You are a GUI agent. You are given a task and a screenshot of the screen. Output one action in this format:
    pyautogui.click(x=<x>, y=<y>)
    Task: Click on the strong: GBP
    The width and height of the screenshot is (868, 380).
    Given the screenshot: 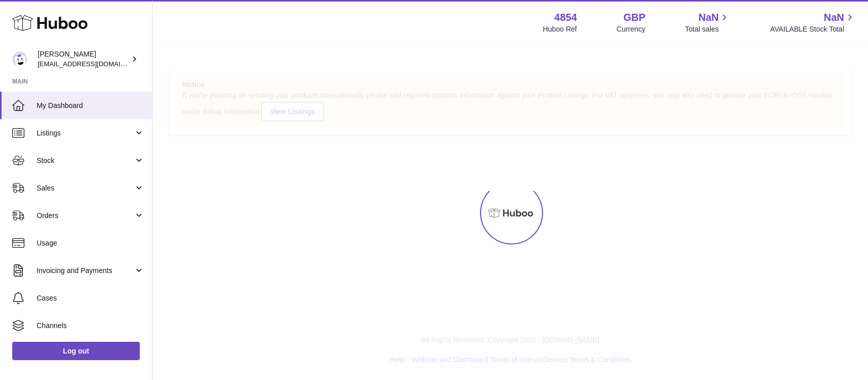 What is the action you would take?
    pyautogui.click(x=634, y=17)
    